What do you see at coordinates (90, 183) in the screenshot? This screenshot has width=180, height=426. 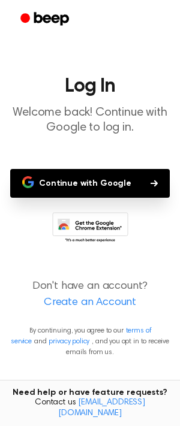 I see `button: Continue with Google` at bounding box center [90, 183].